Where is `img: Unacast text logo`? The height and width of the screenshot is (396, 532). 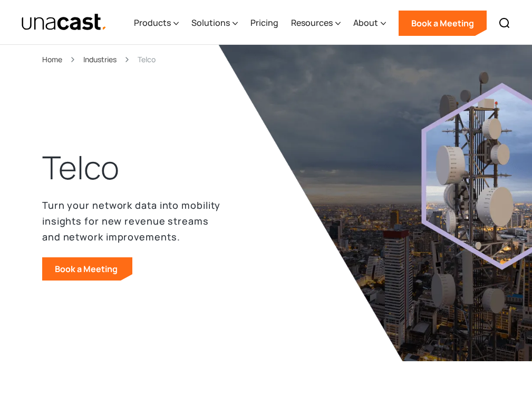
img: Unacast text logo is located at coordinates (63, 22).